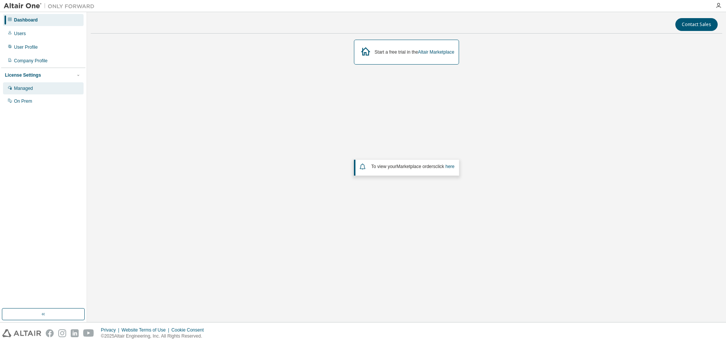 This screenshot has width=726, height=344. What do you see at coordinates (26, 47) in the screenshot?
I see `div: User Profile` at bounding box center [26, 47].